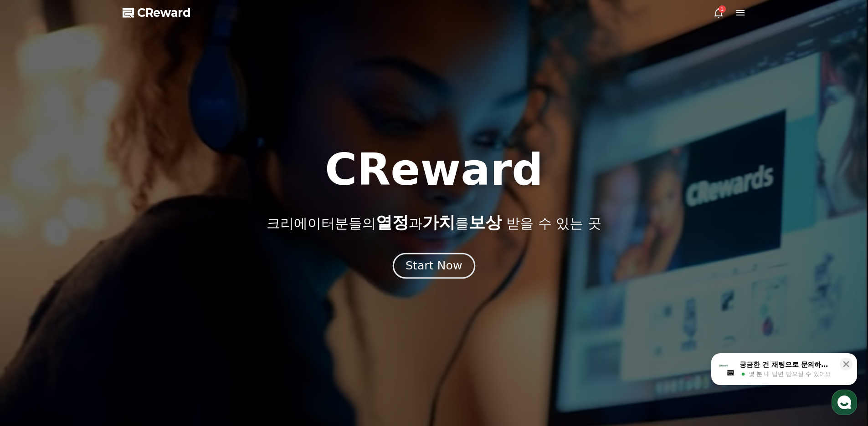 The image size is (868, 426). What do you see at coordinates (146, 300) in the screenshot?
I see `a: 설정` at bounding box center [146, 300].